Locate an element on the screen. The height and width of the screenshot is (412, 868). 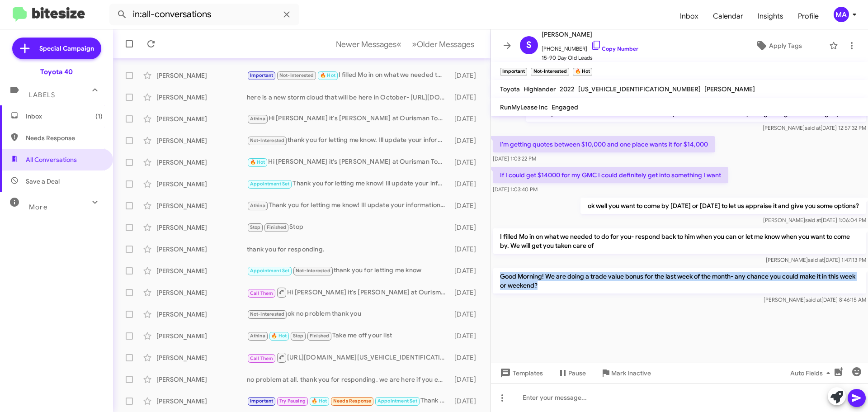
span: Save a Deal is located at coordinates (43, 181).